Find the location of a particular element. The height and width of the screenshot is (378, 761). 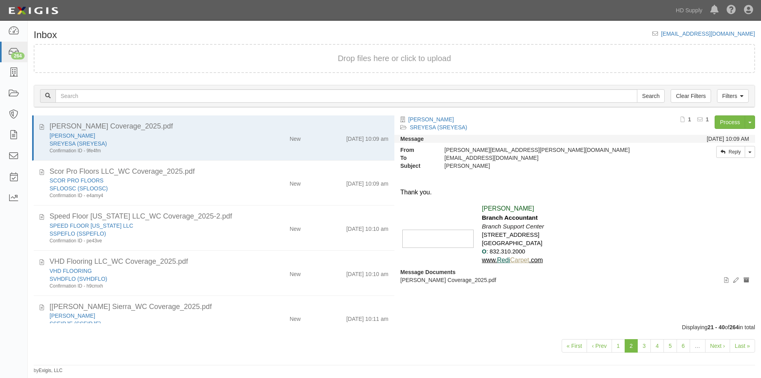

a: www. is located at coordinates (489, 260).